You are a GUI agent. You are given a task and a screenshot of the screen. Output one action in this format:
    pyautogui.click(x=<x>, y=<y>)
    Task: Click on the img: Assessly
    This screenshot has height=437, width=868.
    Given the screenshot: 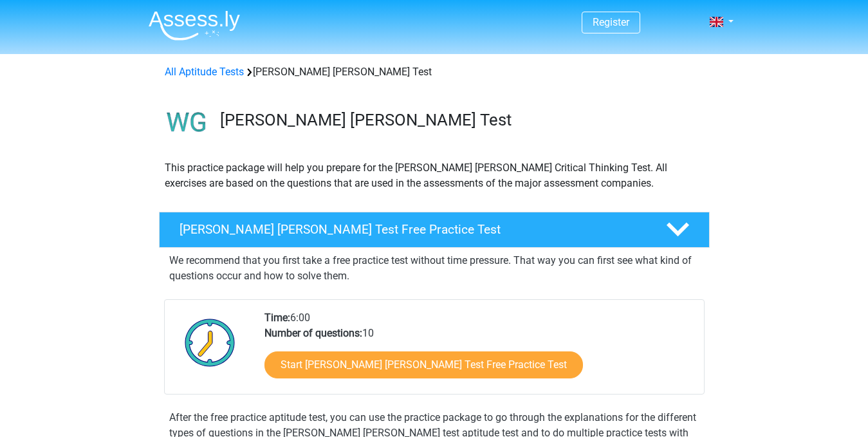 What is the action you would take?
    pyautogui.click(x=194, y=25)
    